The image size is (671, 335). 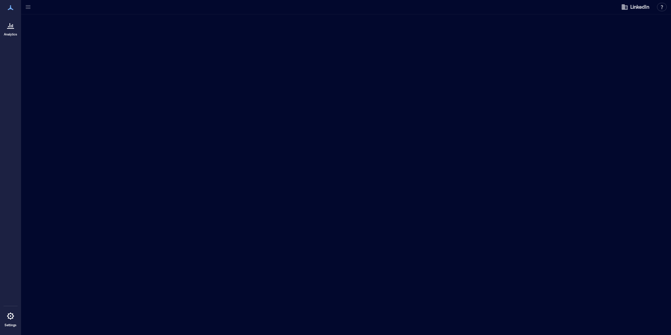 What do you see at coordinates (639, 7) in the screenshot?
I see `span: LinkedIn` at bounding box center [639, 7].